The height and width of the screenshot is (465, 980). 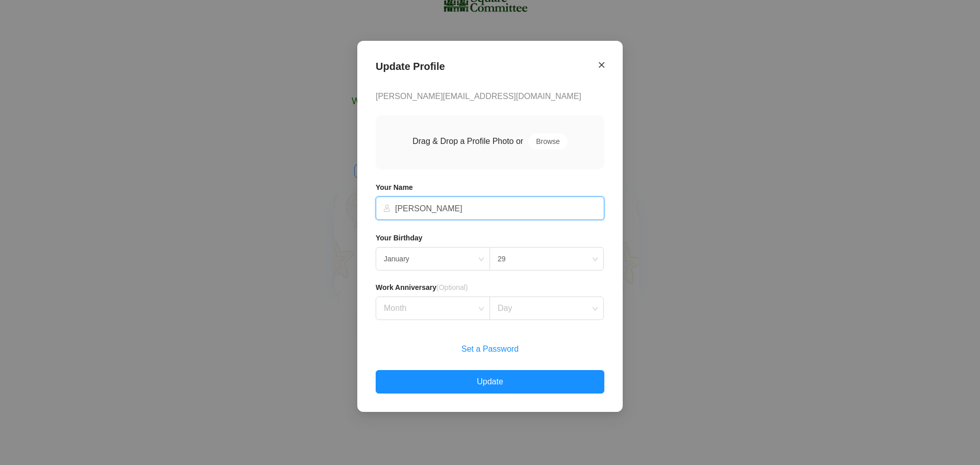 What do you see at coordinates (490, 287) in the screenshot?
I see `h4: Work Anniversary` at bounding box center [490, 287].